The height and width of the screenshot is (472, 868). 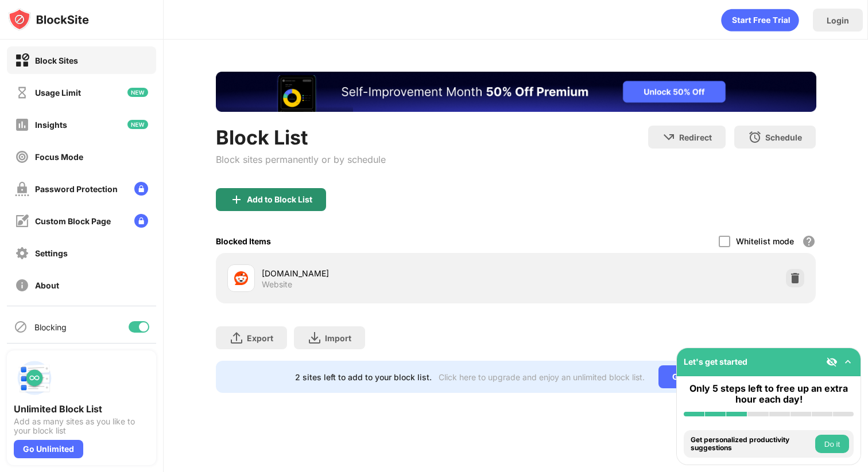 What do you see at coordinates (837, 20) in the screenshot?
I see `div: Login` at bounding box center [837, 20].